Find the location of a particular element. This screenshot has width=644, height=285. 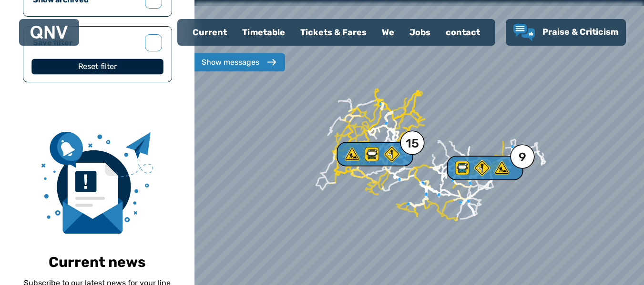

font: Show messages is located at coordinates (231, 62).